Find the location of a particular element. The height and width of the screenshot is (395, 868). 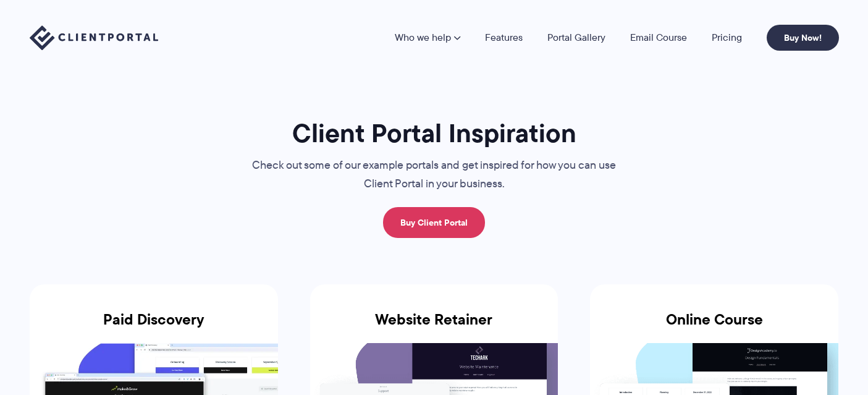

p: Check out some of our example portals and get inspired for how you can use Client Portal in your ... is located at coordinates (434, 175).